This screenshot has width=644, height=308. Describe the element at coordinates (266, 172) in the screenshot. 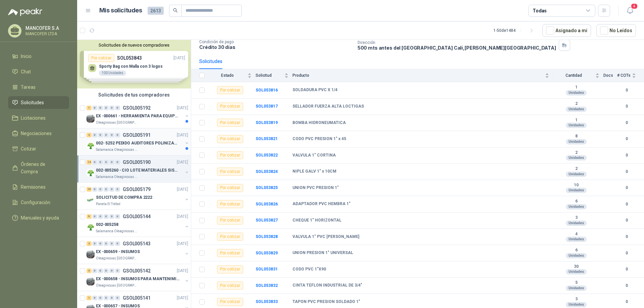

I see `b: SOL053824` at that location.